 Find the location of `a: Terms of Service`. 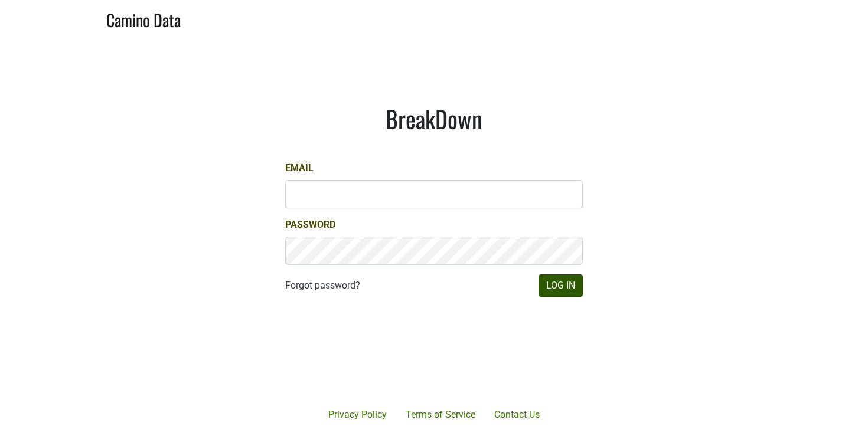

a: Terms of Service is located at coordinates (441, 415).